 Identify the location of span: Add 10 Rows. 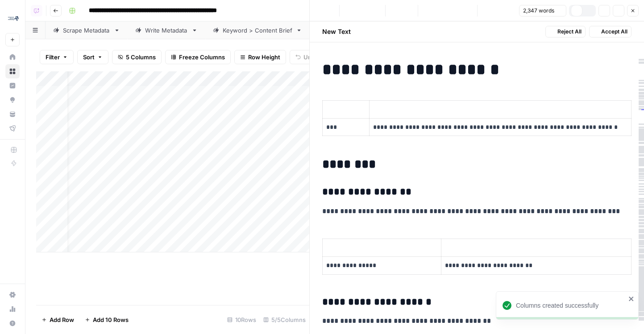
(111, 320).